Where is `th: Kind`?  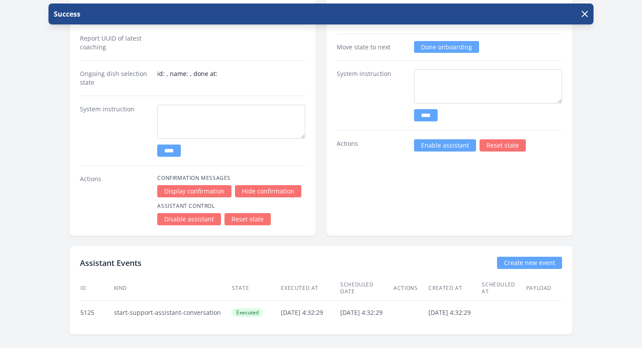
th: Kind is located at coordinates (173, 288).